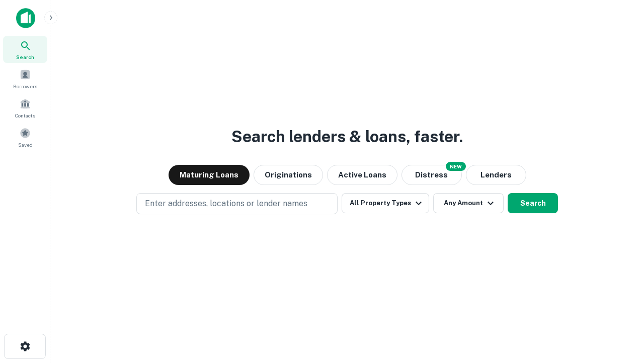 This screenshot has width=644, height=363. I want to click on a: Saved, so click(25, 137).